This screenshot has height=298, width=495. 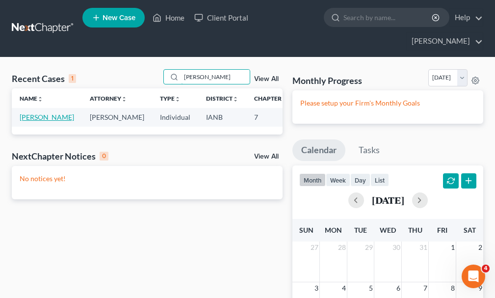 What do you see at coordinates (480, 247) in the screenshot?
I see `span: 2` at bounding box center [480, 247].